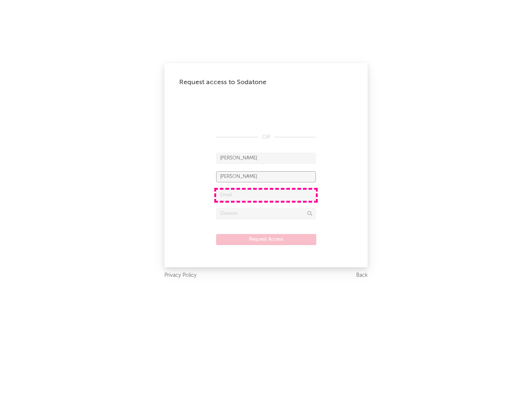 This screenshot has width=532, height=406. I want to click on a: Back, so click(362, 276).